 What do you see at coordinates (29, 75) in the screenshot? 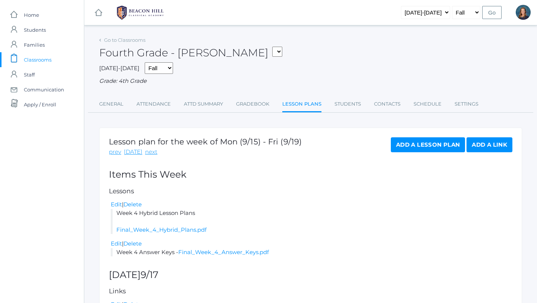
I see `span: Staff` at bounding box center [29, 75].